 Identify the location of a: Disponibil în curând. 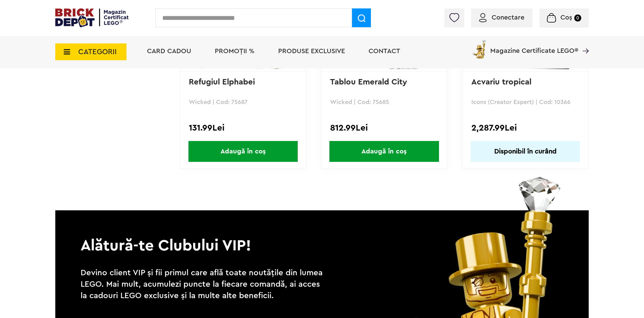
(525, 151).